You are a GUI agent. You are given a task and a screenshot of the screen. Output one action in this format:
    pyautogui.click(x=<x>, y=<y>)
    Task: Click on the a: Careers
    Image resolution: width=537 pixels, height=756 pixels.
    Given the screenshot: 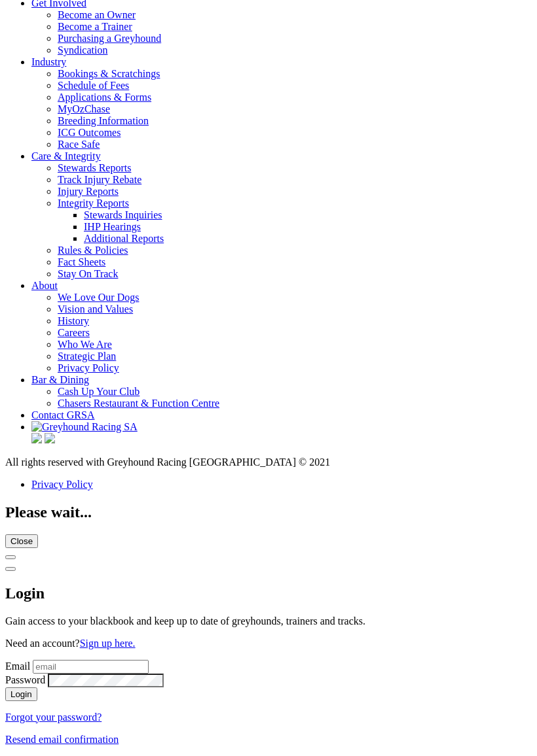 What is the action you would take?
    pyautogui.click(x=74, y=332)
    